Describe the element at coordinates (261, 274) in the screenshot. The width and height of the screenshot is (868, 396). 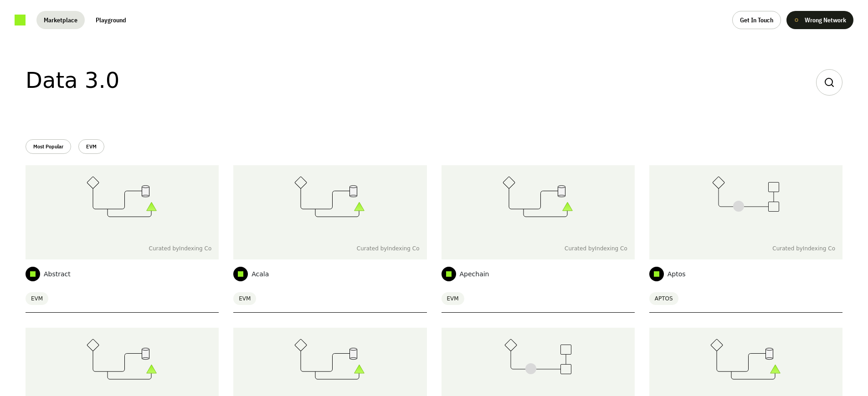
I see `span: Acala` at that location.